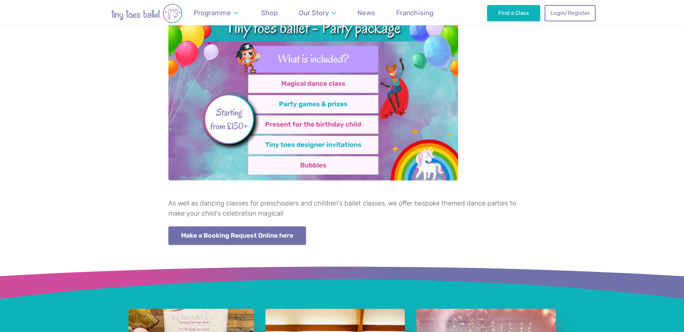 The height and width of the screenshot is (332, 684). Describe the element at coordinates (269, 13) in the screenshot. I see `span: Shop` at that location.